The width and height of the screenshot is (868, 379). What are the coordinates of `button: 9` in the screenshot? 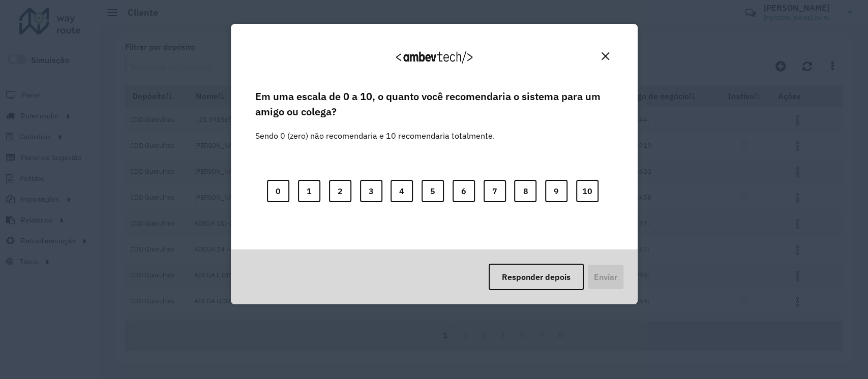 It's located at (556, 191).